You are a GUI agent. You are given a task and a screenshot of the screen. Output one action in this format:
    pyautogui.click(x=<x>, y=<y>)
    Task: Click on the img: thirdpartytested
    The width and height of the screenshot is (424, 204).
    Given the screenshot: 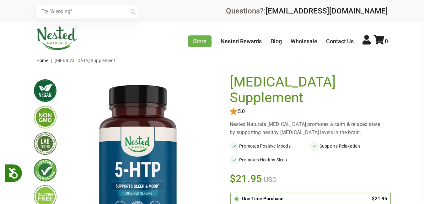 What is the action you would take?
    pyautogui.click(x=45, y=144)
    